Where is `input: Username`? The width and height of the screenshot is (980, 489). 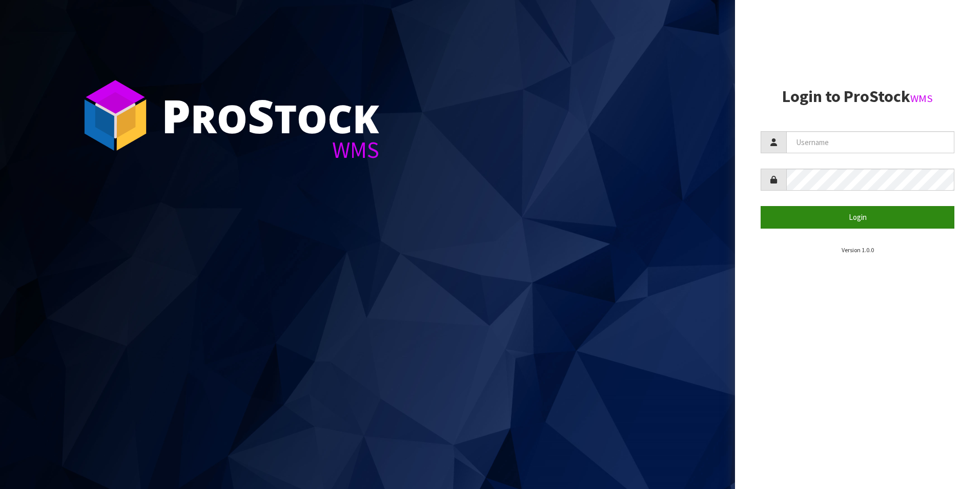 input: Username is located at coordinates (870, 142).